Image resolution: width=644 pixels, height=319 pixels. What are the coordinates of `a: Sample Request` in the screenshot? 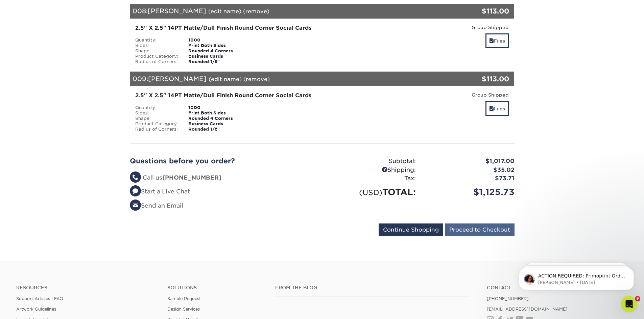 It's located at (184, 299).